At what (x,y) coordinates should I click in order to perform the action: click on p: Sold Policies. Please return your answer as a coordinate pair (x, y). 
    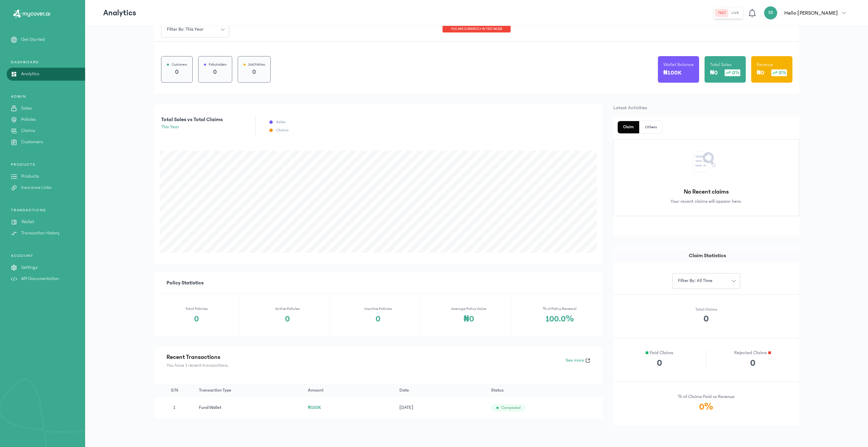
    Looking at the image, I should click on (257, 65).